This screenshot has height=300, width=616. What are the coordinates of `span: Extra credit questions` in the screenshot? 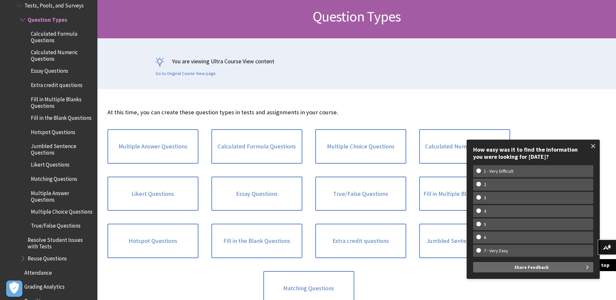 It's located at (57, 84).